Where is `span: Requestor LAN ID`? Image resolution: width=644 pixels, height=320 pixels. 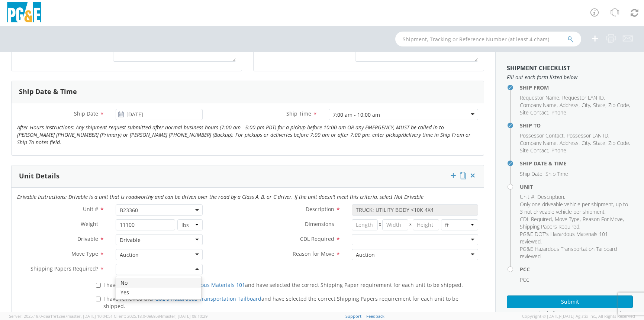
span: Requestor LAN ID is located at coordinates (583, 97).